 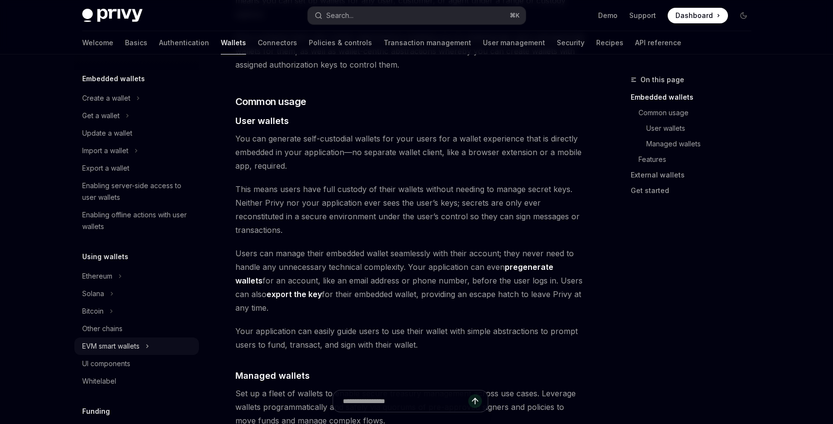 I want to click on img: dark logo, so click(x=112, y=16).